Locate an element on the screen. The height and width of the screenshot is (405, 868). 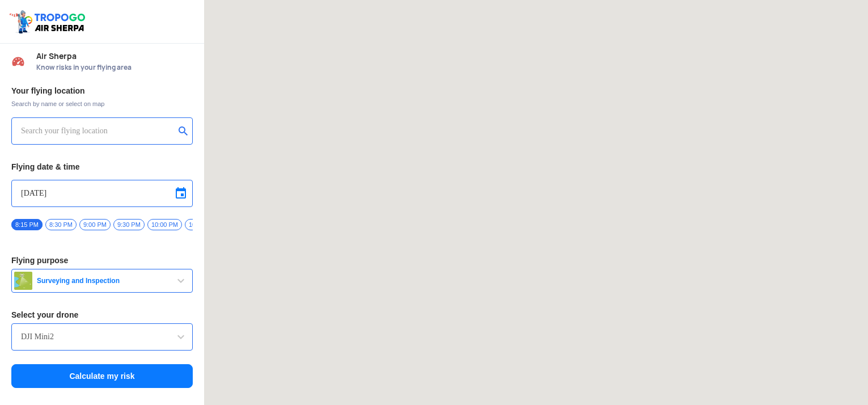
h3: Flying purpose is located at coordinates (102, 260).